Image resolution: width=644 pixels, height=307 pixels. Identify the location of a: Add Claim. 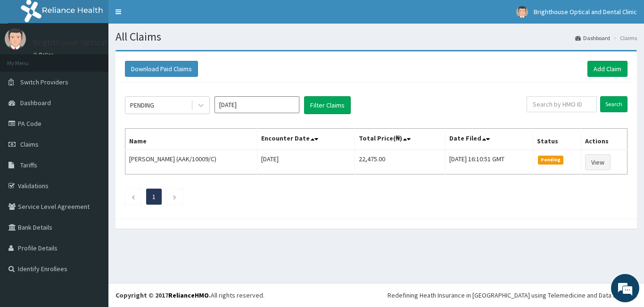
(607, 69).